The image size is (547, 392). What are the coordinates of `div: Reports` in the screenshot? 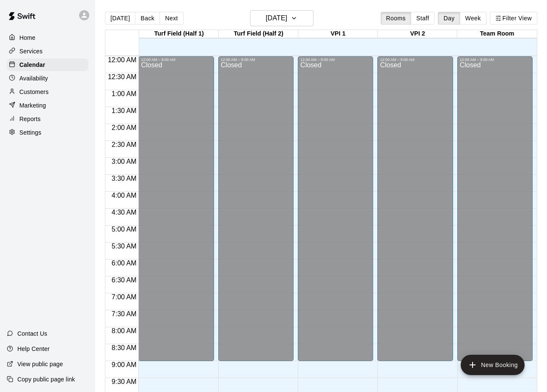 It's located at (48, 119).